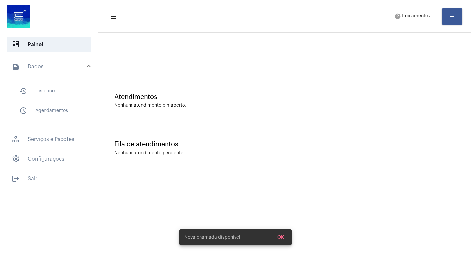 Image resolution: width=471 pixels, height=253 pixels. I want to click on span: Painel, so click(49, 44).